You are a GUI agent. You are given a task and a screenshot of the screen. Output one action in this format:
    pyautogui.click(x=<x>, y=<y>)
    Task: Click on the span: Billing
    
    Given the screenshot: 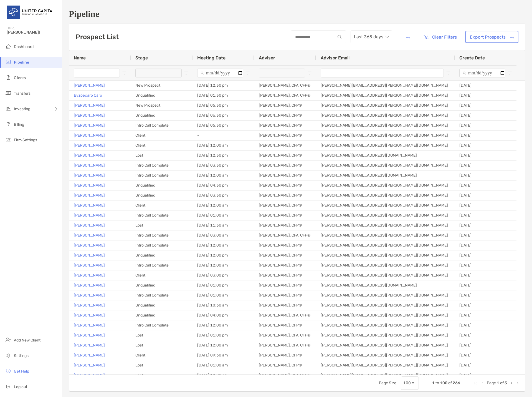 What is the action you would take?
    pyautogui.click(x=19, y=125)
    